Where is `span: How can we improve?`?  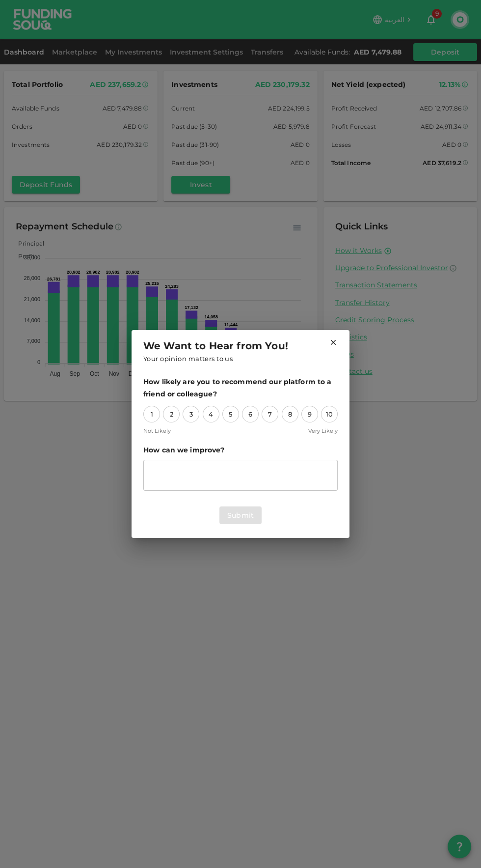 span: How can we improve? is located at coordinates (240, 450).